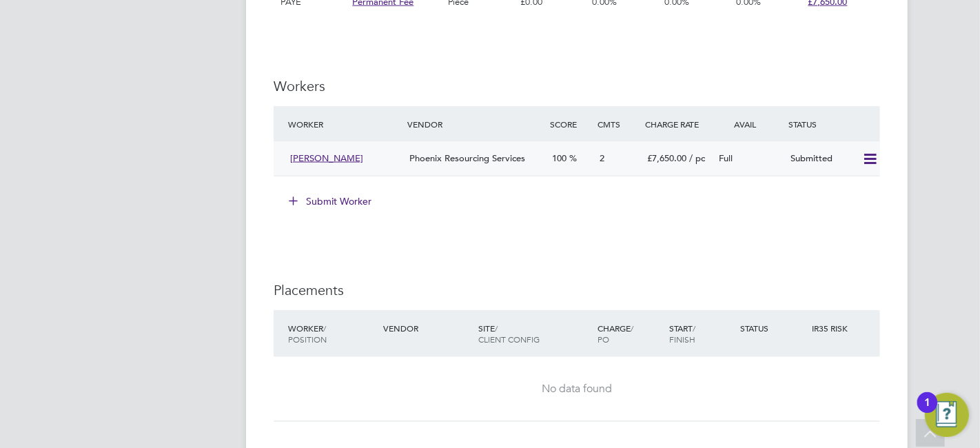  I want to click on div: Charge Rate, so click(678, 124).